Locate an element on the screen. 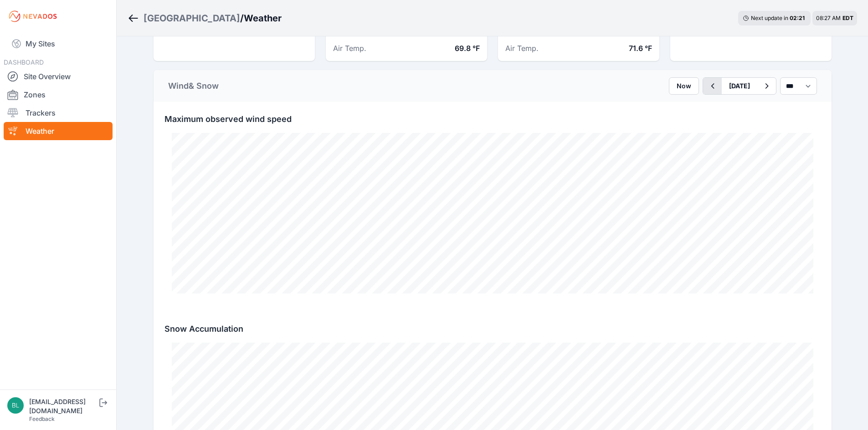 Image resolution: width=868 pixels, height=430 pixels. a: Weather is located at coordinates (58, 131).